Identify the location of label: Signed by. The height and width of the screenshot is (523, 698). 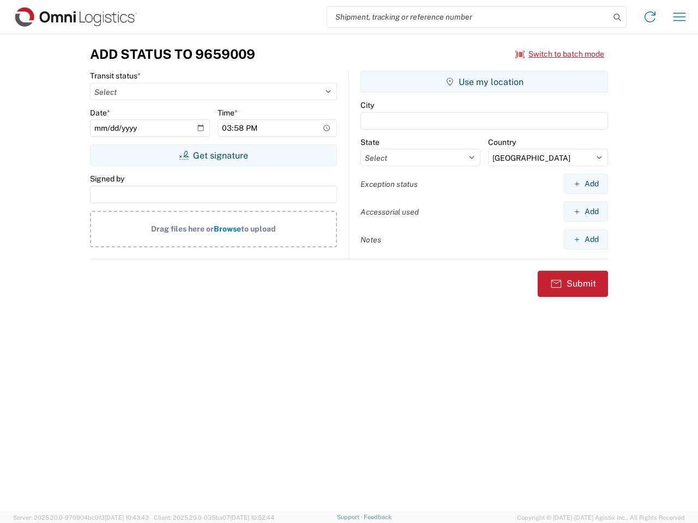
(107, 179).